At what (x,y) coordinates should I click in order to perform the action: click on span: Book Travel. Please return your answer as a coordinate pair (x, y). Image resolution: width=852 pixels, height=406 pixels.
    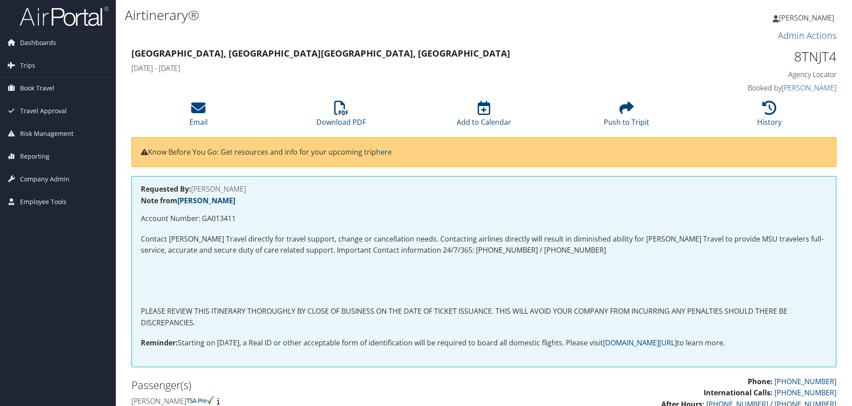
    Looking at the image, I should click on (37, 88).